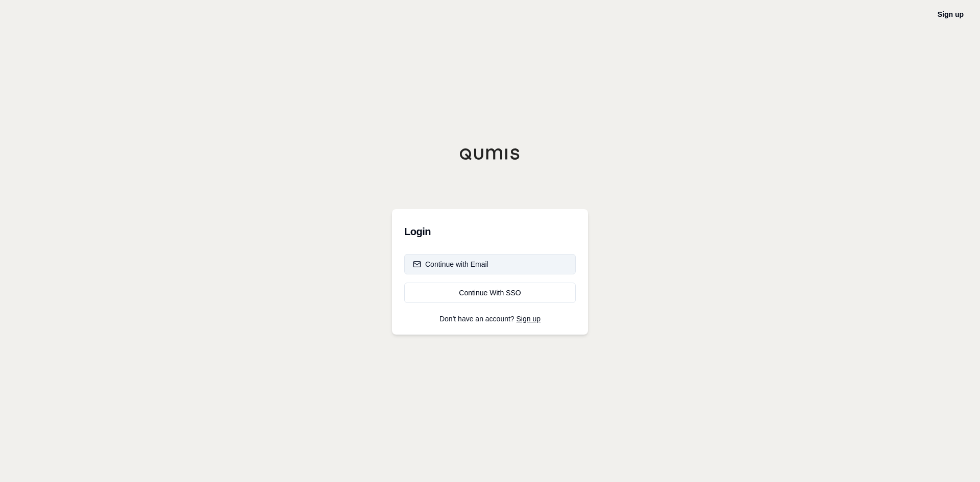  I want to click on button: Continue with Email, so click(490, 264).